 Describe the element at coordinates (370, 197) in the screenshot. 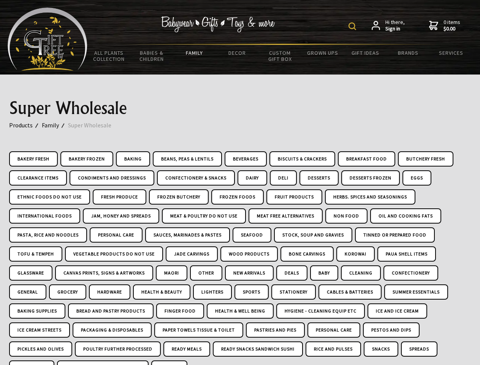

I see `a: Herbs. Spices and Seasonings` at that location.